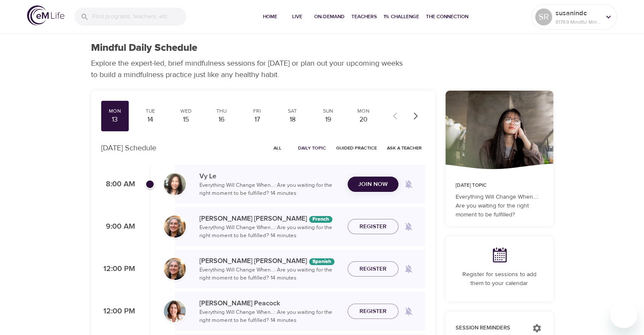 The width and height of the screenshot is (644, 335). I want to click on div: 14, so click(150, 119).